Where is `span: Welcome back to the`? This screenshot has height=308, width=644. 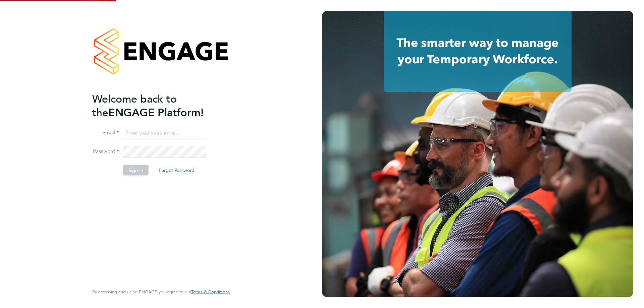
span: Welcome back to the is located at coordinates (135, 106).